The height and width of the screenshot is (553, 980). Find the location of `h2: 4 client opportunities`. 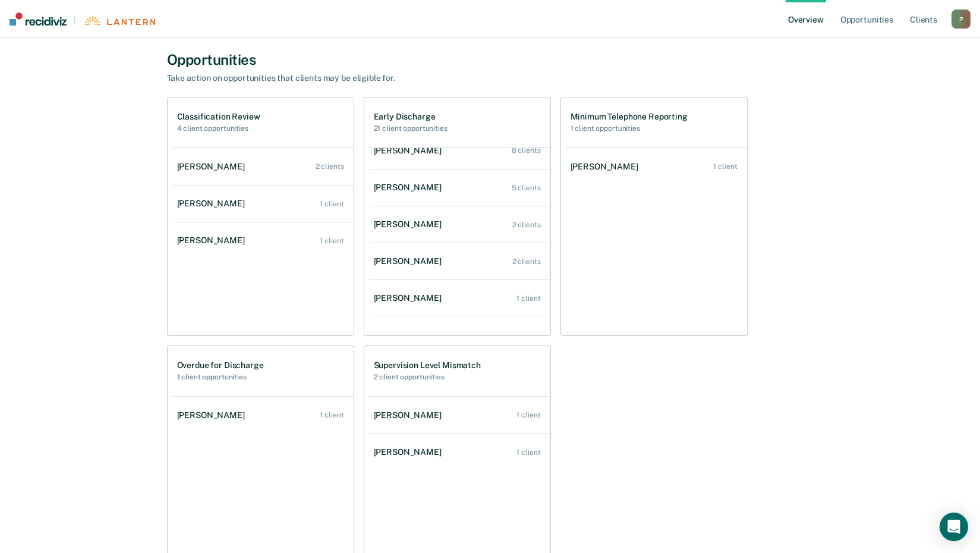

h2: 4 client opportunities is located at coordinates (219, 129).